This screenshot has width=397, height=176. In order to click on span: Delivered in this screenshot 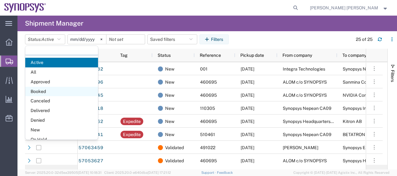, I will do `click(61, 110)`.